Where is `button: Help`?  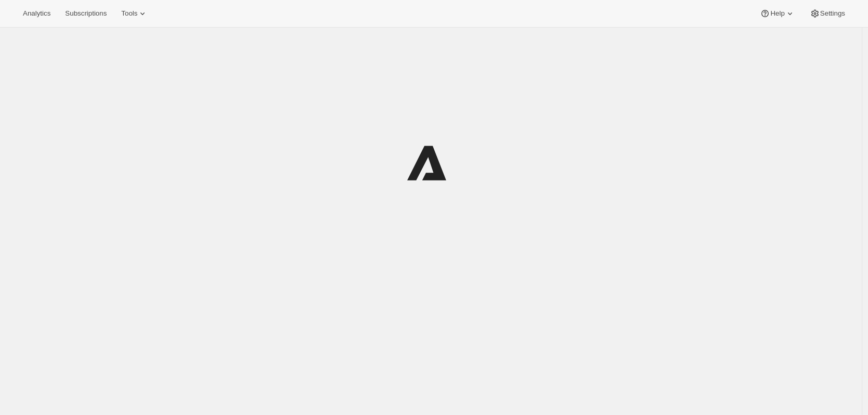
button: Help is located at coordinates (777, 13).